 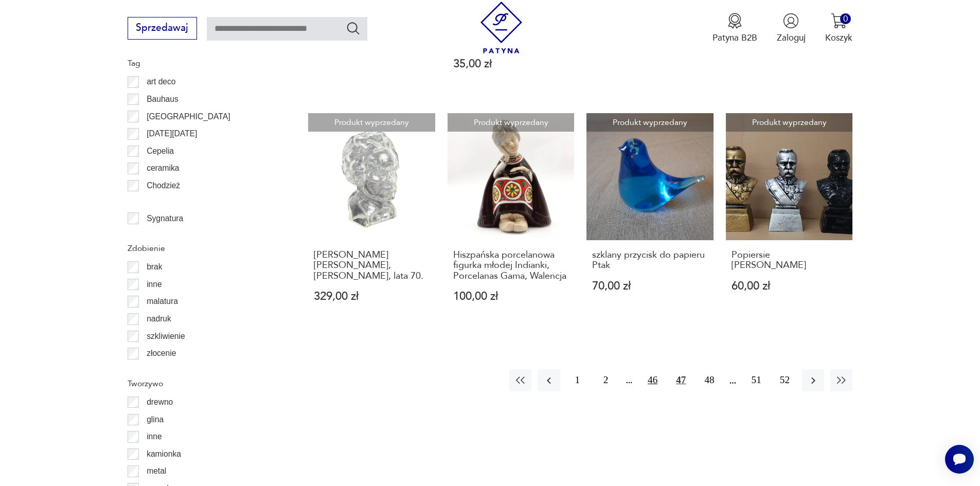 What do you see at coordinates (501, 27) in the screenshot?
I see `img: Patyna - sklep z meblami i dekoracjami vintage` at bounding box center [501, 27].